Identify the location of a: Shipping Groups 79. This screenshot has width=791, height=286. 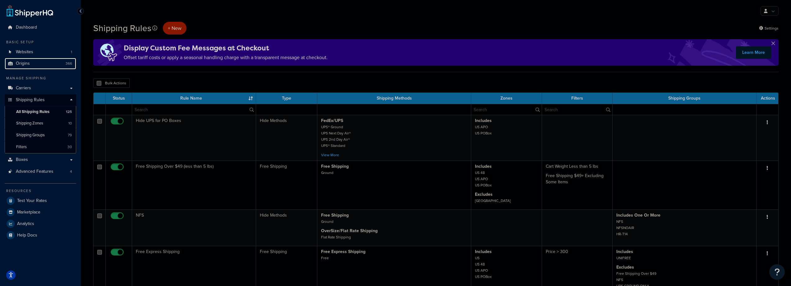
(40, 135).